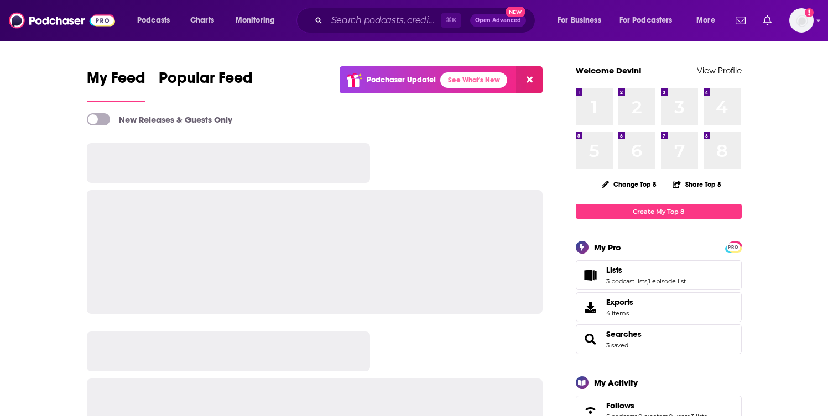 Image resolution: width=828 pixels, height=416 pixels. Describe the element at coordinates (667, 281) in the screenshot. I see `a: 1 episode list` at that location.